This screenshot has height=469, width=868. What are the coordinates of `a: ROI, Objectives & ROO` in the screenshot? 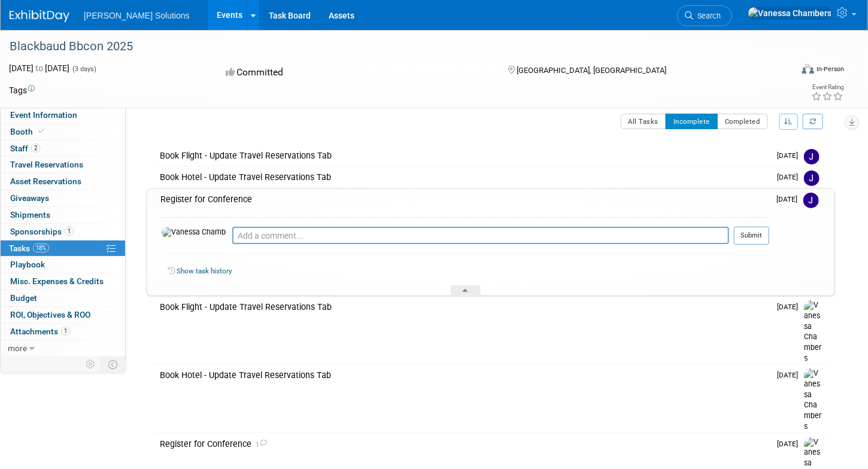 It's located at (63, 315).